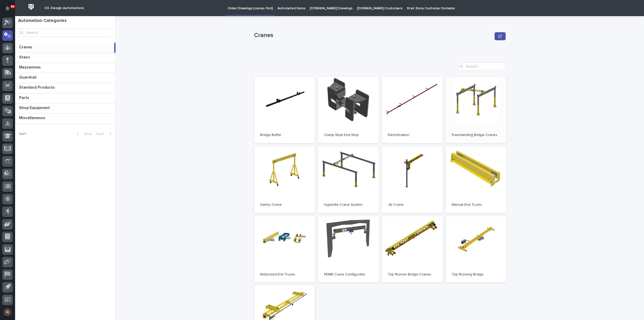 The width and height of the screenshot is (644, 320). I want to click on span: Next, so click(102, 134).